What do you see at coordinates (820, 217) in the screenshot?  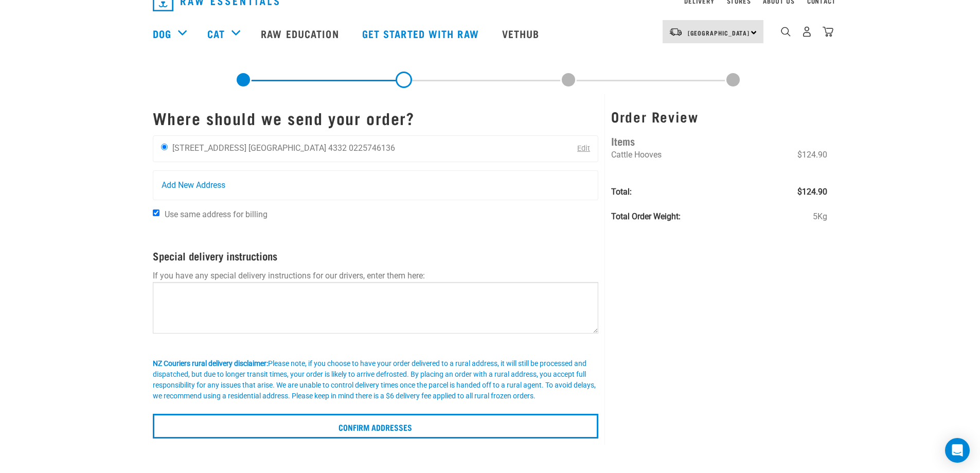 I see `span: 5Kg` at bounding box center [820, 217].